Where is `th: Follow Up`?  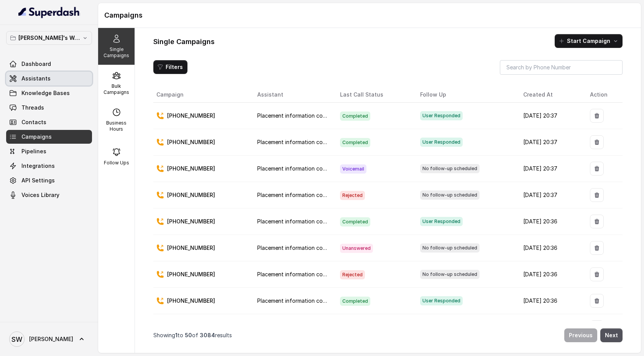
th: Follow Up is located at coordinates (465, 95).